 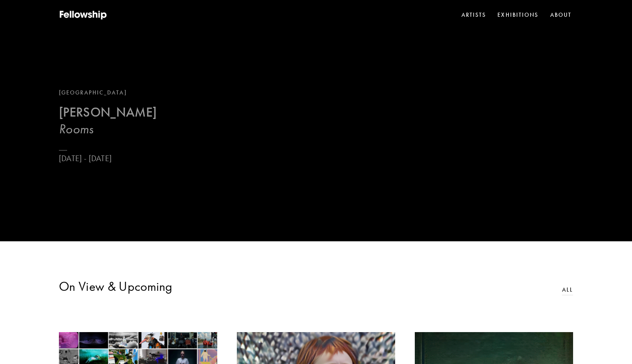 What do you see at coordinates (561, 15) in the screenshot?
I see `a: About` at bounding box center [561, 15].